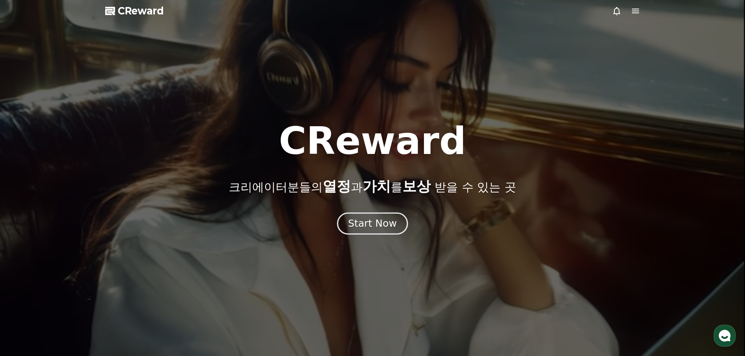  What do you see at coordinates (141, 11) in the screenshot?
I see `span: CReward` at bounding box center [141, 11].